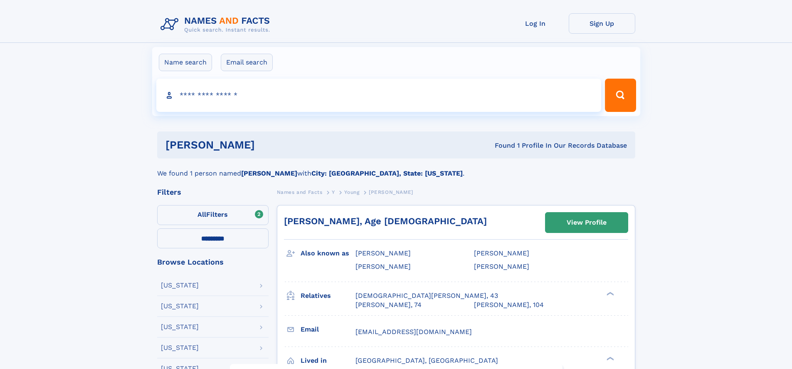 The width and height of the screenshot is (792, 369). What do you see at coordinates (396, 168) in the screenshot?
I see `div: We found 1 person named with .` at bounding box center [396, 168].